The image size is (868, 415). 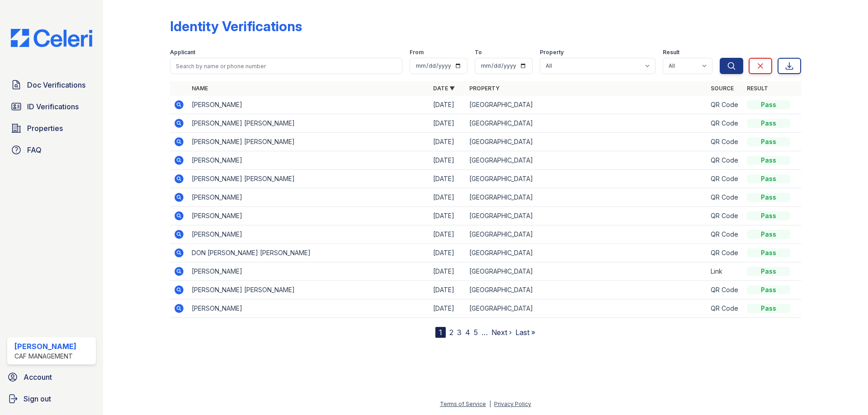 What do you see at coordinates (34, 150) in the screenshot?
I see `span: FAQ` at bounding box center [34, 150].